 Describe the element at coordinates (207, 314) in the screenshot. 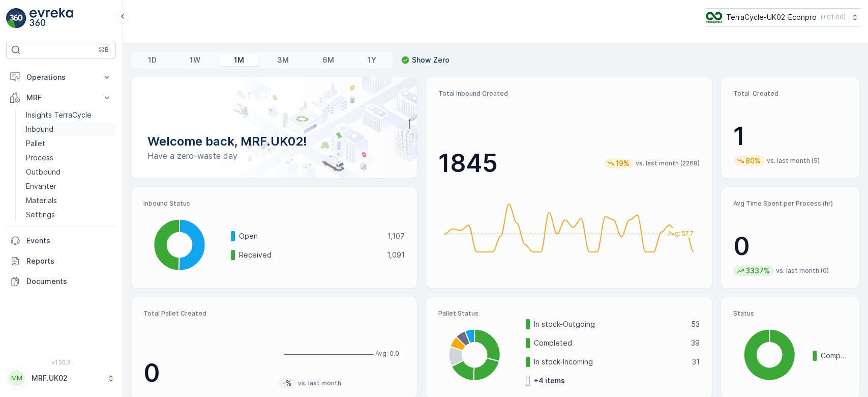

I see `p: Total Pallet Created` at that location.